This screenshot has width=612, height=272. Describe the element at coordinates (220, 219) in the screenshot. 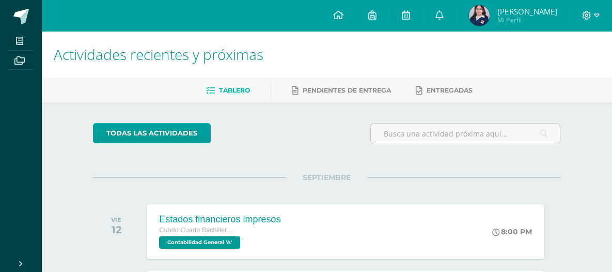

I see `div: Estados financieros impresos` at that location.